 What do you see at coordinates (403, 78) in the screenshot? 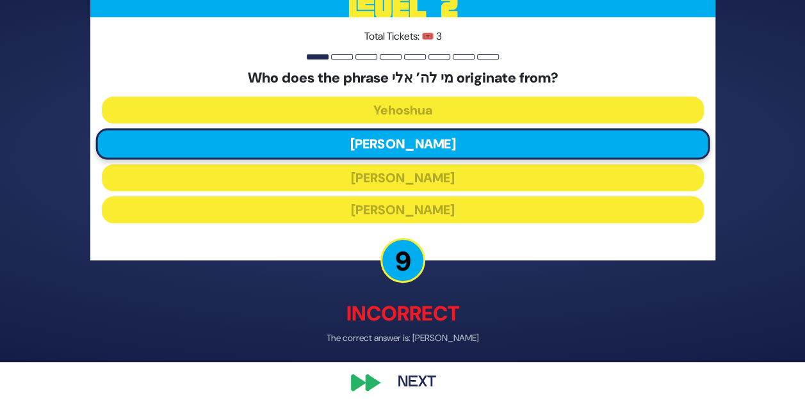
I see `h5: Who does the phrase מי לה’ אלי originate from?` at bounding box center [403, 78].